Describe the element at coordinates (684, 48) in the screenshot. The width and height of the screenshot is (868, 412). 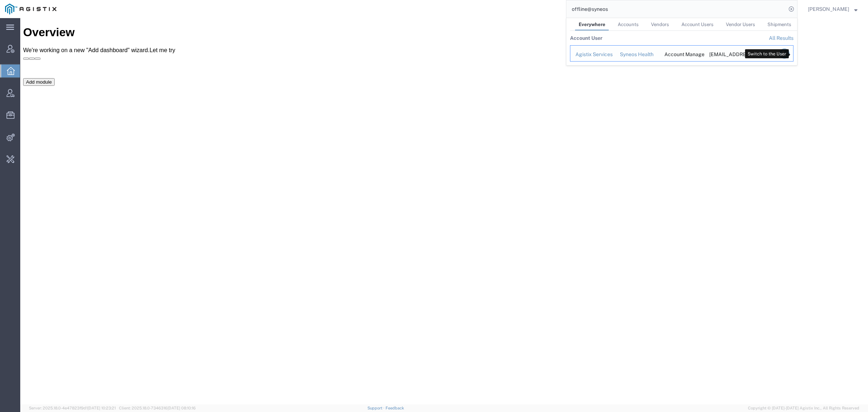
I see `table: Search Results` at that location.